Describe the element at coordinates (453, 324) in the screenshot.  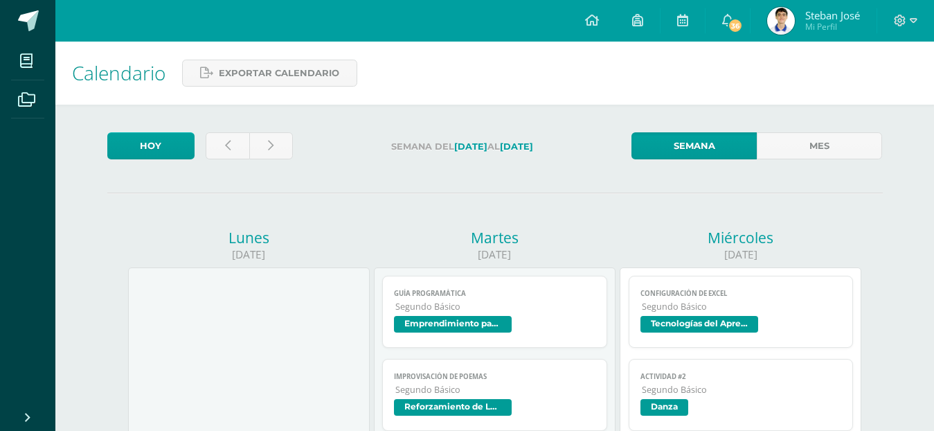
I see `span: Emprendimiento para la Productividad` at that location.